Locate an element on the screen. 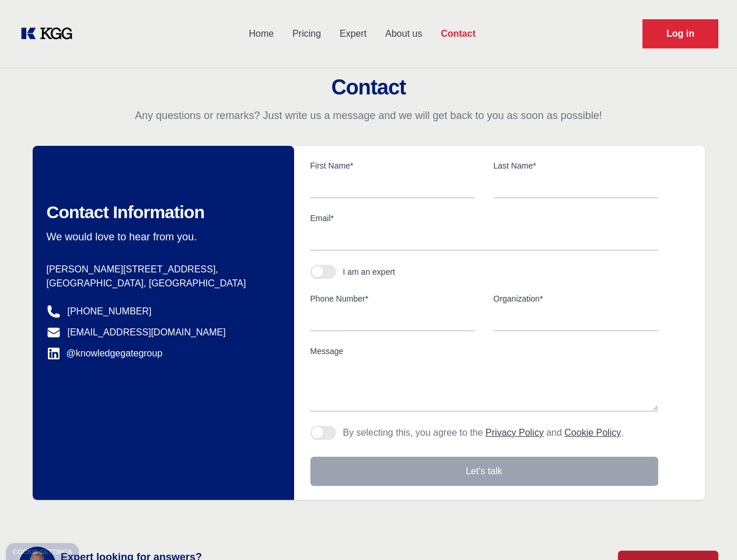  h2: Contact Information is located at coordinates (161, 212).